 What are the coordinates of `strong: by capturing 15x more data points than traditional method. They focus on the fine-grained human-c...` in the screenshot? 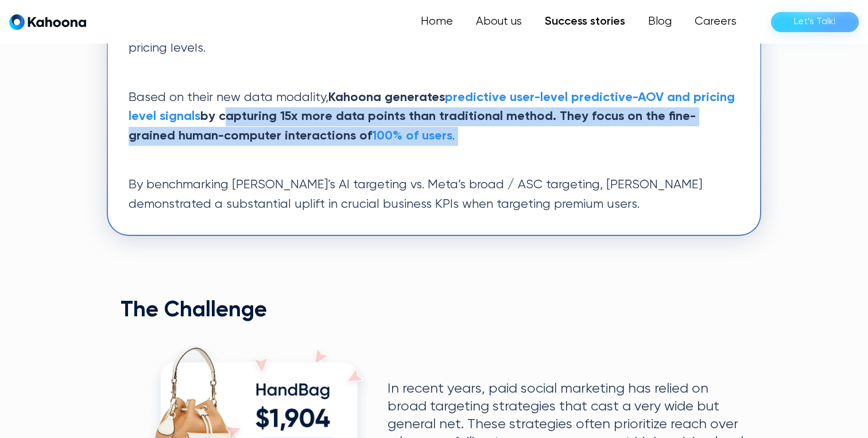 It's located at (412, 126).